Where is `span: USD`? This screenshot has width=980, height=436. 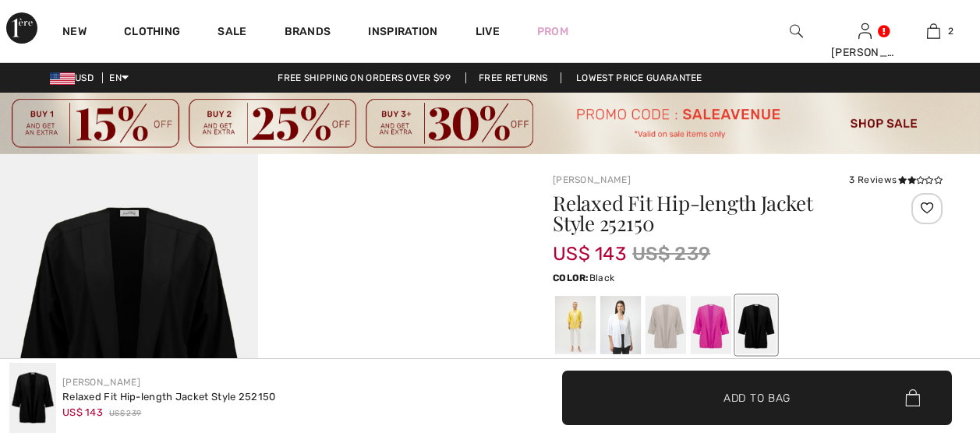
span: USD is located at coordinates (74, 78).